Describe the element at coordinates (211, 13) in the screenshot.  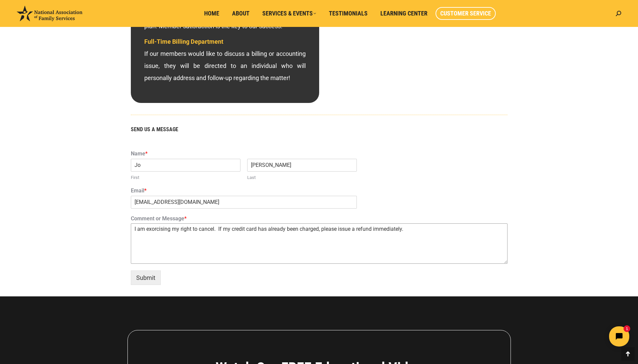
I see `span: Home` at that location.